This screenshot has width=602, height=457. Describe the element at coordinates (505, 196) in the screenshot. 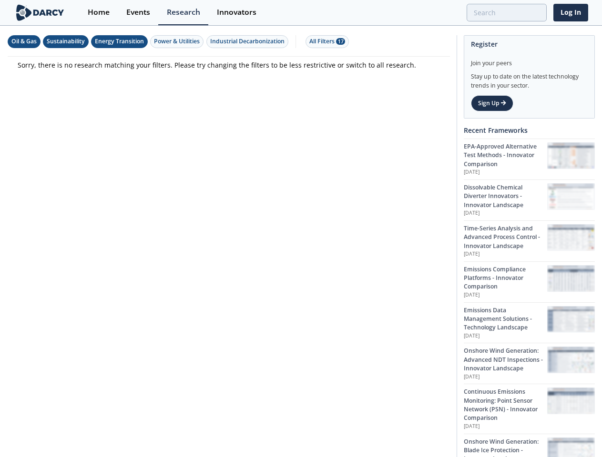

I see `div: Dissolvable Chemical Diverter Innovators - Innovator Landscape` at that location.